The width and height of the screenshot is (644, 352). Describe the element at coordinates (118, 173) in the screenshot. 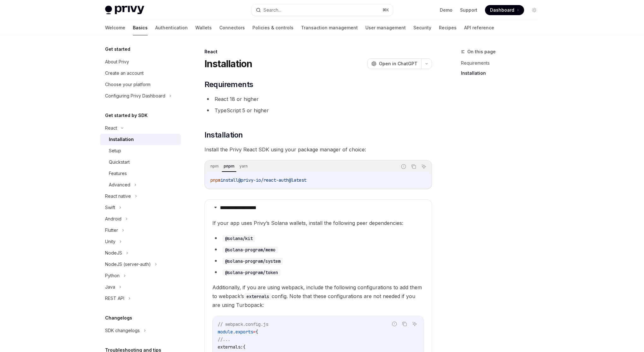

I see `div: Features` at that location.